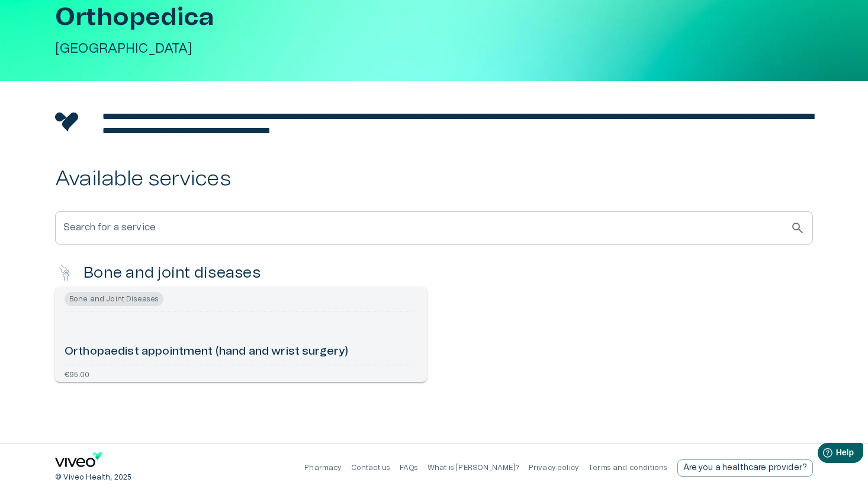 This screenshot has height=492, width=868. Describe the element at coordinates (434, 179) in the screenshot. I see `h2: Available services` at that location.